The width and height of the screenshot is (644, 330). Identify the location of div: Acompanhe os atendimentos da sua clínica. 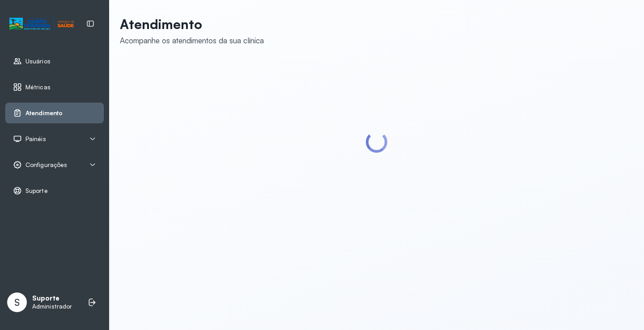
(192, 40).